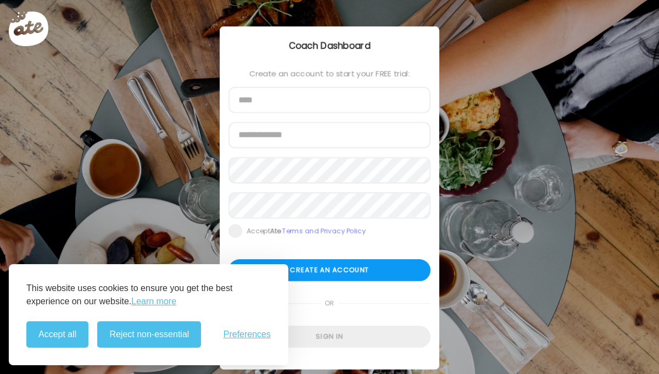  I want to click on button: Reject non-essential, so click(149, 334).